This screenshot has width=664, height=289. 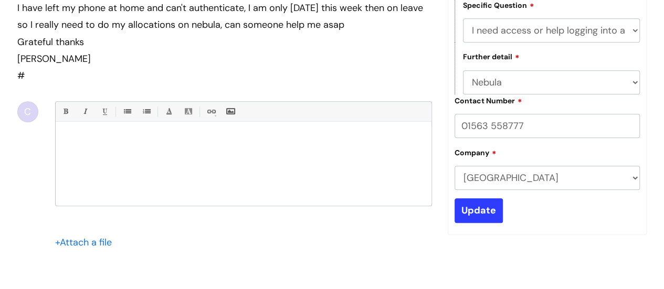 What do you see at coordinates (104, 111) in the screenshot?
I see `a: Underline(Ctrl-U)` at bounding box center [104, 111].